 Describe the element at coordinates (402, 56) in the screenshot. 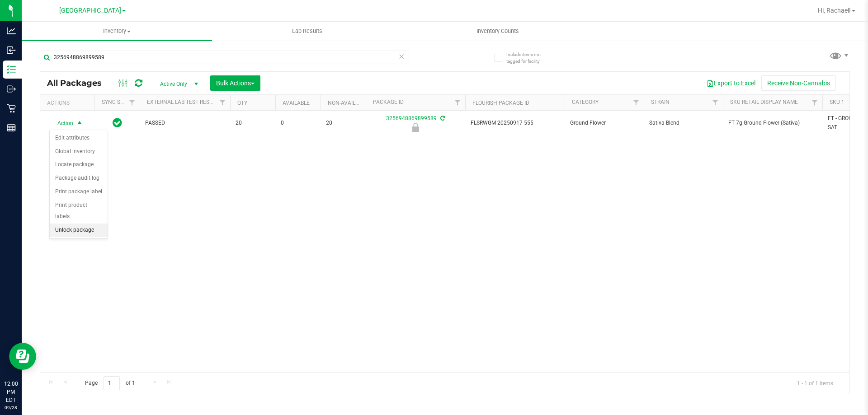

I see `span: Clear` at that location.